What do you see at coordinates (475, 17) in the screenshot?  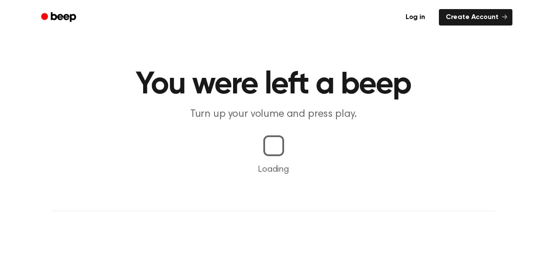 I see `a: Create Account` at bounding box center [475, 17].